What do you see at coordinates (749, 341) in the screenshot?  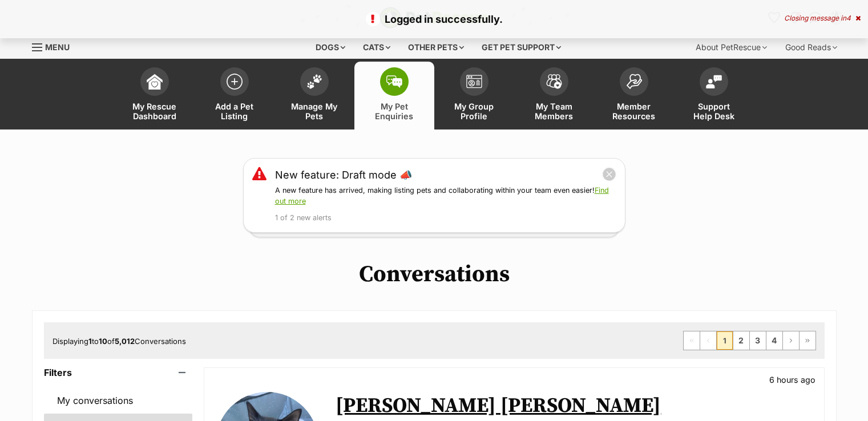 I see `nav: Pagination` at bounding box center [749, 341].